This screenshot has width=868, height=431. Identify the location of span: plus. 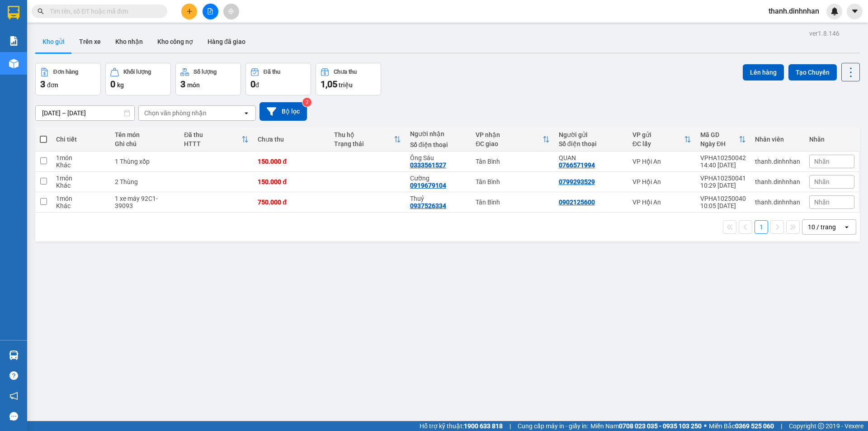
(190, 11).